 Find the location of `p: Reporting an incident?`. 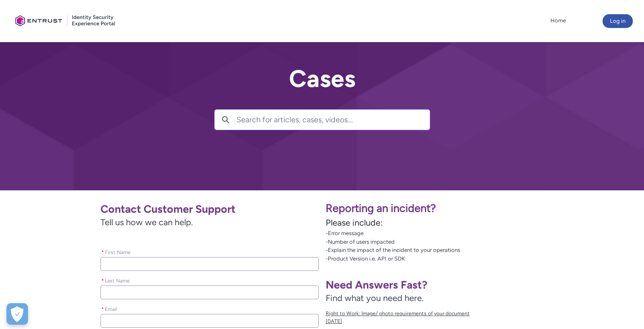

p: Reporting an incident? is located at coordinates (482, 209).